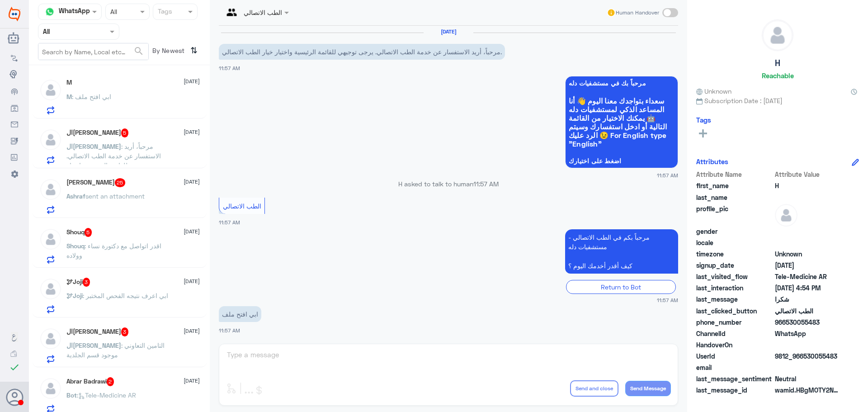 Image resolution: width=868 pixels, height=412 pixels. I want to click on span: ChannelId, so click(735, 333).